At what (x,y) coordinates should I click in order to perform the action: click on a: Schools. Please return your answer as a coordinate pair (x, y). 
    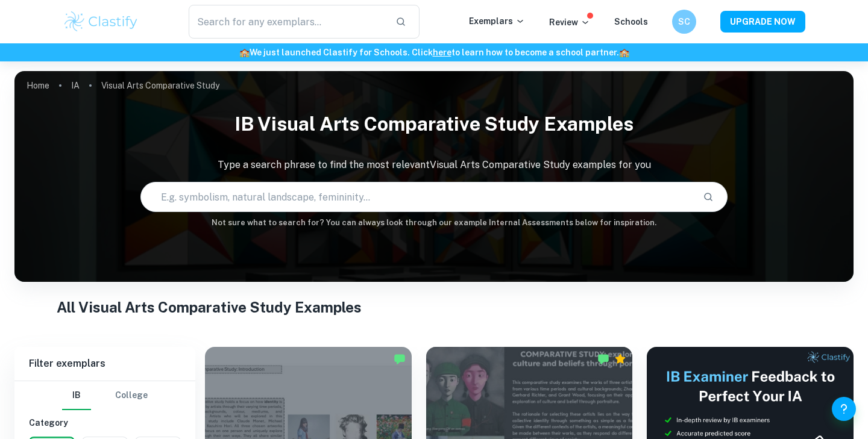
    Looking at the image, I should click on (631, 22).